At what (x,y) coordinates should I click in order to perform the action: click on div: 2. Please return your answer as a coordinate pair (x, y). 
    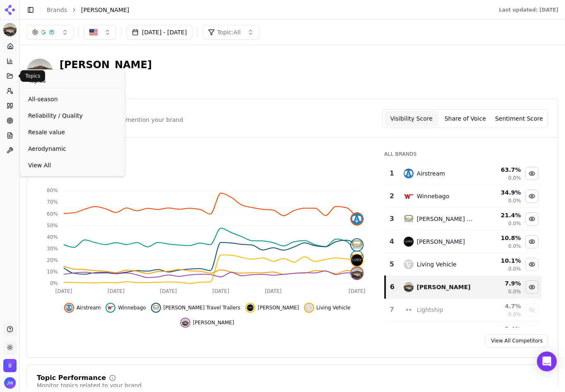
    Looking at the image, I should click on (392, 196).